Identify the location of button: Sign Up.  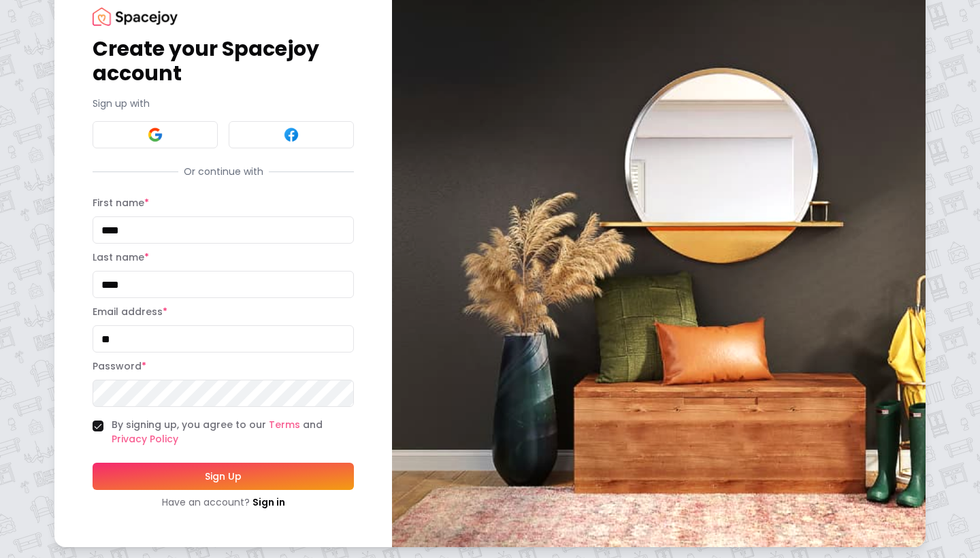
(223, 476).